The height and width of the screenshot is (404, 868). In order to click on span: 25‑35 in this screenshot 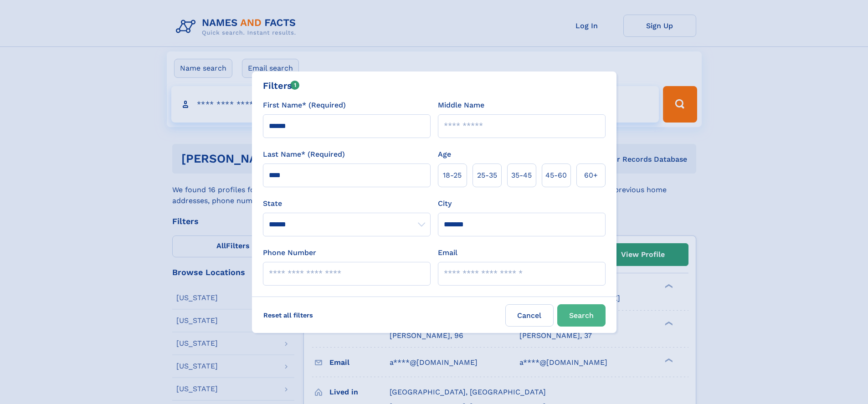, I will do `click(487, 175)`.